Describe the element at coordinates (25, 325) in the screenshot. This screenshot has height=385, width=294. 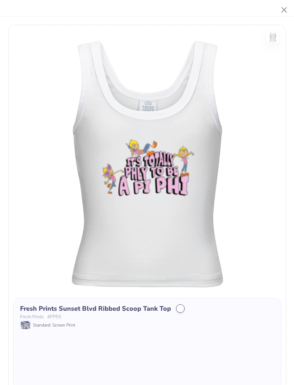
I see `img: Standard: Screen Print` at that location.